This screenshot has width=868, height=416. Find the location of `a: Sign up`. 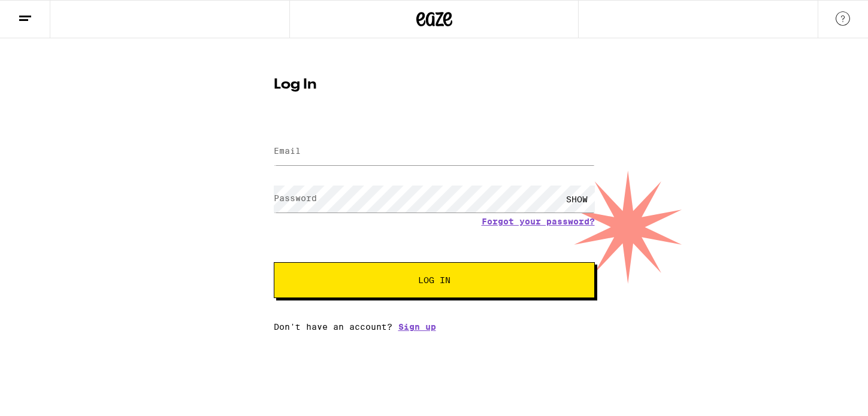

a: Sign up is located at coordinates (417, 327).